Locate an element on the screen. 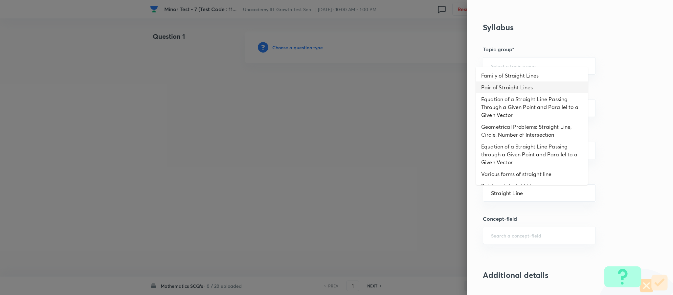 Image resolution: width=673 pixels, height=295 pixels. li: Point and straight Line is located at coordinates (532, 186).